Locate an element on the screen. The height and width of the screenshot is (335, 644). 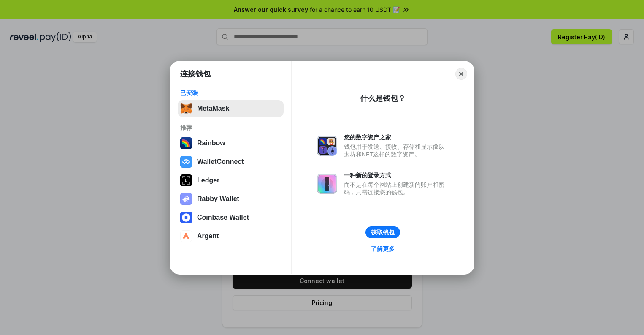
button: WalletConnect is located at coordinates (231, 162).